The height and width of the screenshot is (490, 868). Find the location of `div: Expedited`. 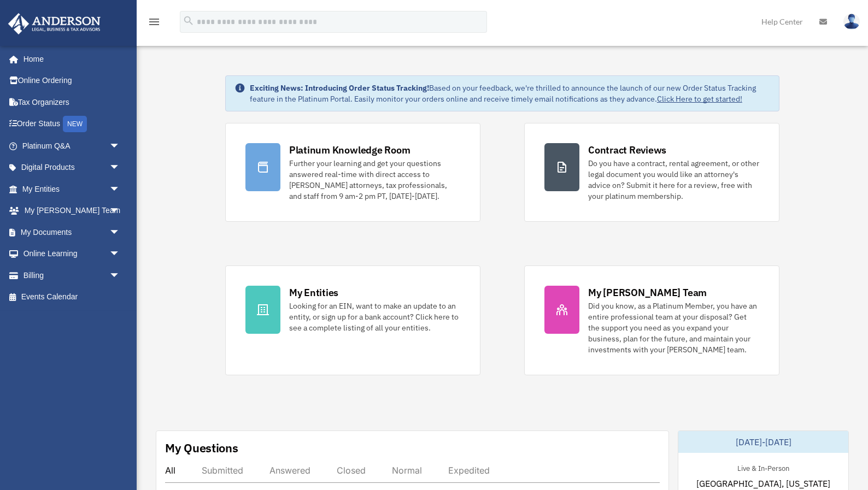

div: Expedited is located at coordinates (469, 471).